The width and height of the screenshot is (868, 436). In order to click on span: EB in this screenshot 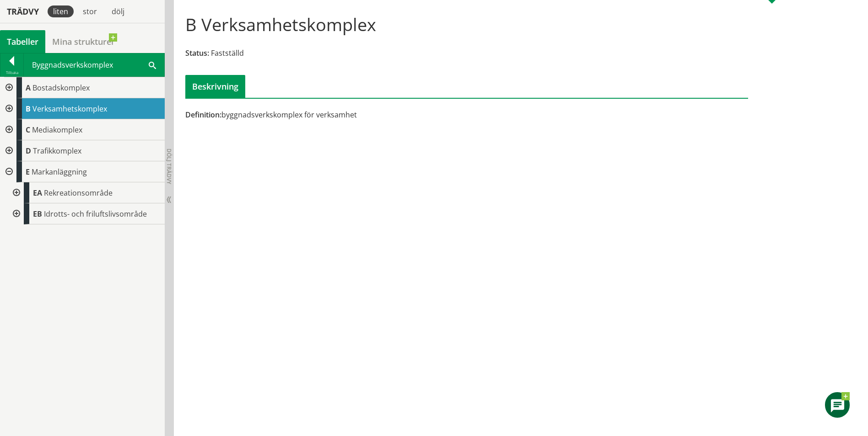, I will do `click(37, 214)`.